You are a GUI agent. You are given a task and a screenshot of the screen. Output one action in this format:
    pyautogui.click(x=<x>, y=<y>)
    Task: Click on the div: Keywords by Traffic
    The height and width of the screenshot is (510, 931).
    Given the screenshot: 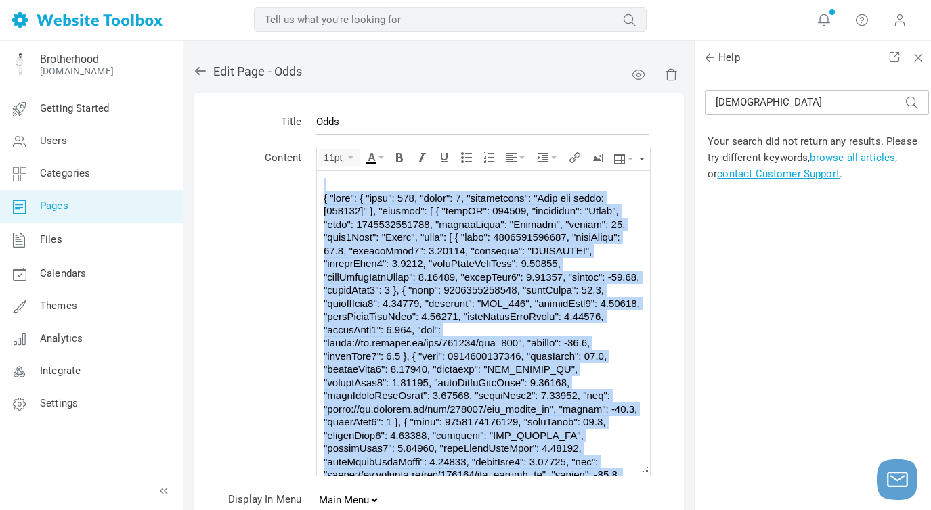 What is the action you would take?
    pyautogui.click(x=189, y=84)
    